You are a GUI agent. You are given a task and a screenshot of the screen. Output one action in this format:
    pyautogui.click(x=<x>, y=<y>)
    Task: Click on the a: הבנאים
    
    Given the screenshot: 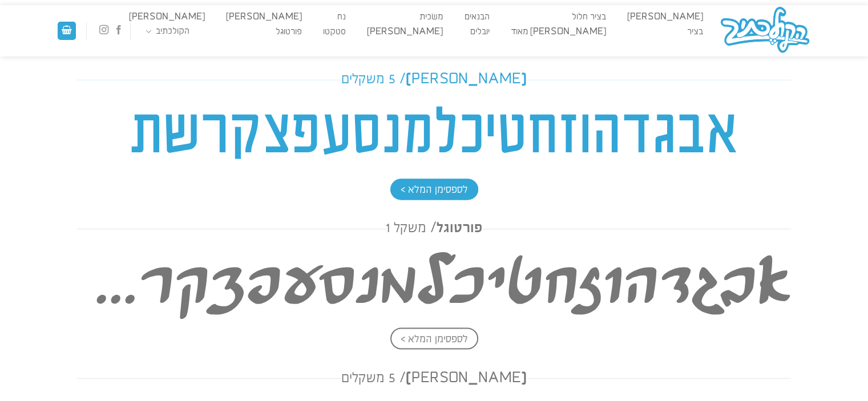 What is the action you would take?
    pyautogui.click(x=476, y=17)
    